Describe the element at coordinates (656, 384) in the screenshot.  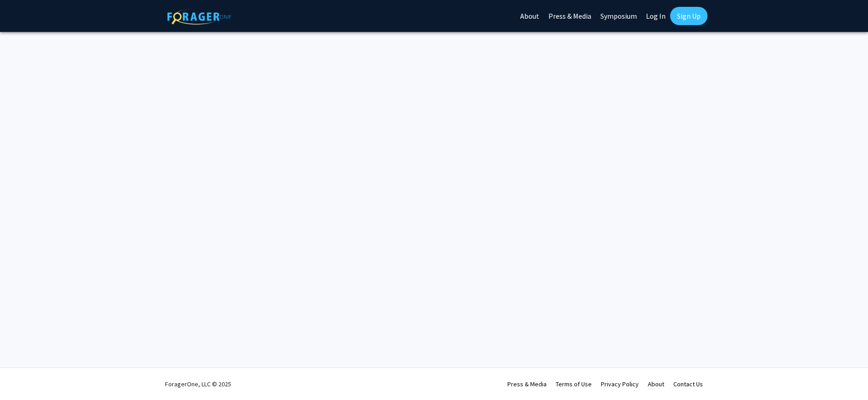
I see `a: About` at that location.